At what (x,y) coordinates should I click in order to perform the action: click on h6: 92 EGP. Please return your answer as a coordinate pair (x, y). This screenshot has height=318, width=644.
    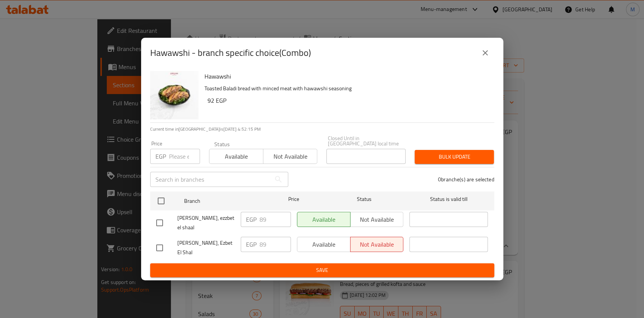
    Looking at the image, I should click on (348, 100).